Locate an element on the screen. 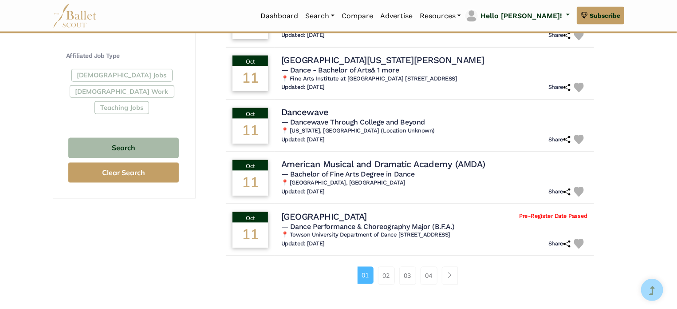 The width and height of the screenshot is (677, 309). a: Compare is located at coordinates (357, 16).